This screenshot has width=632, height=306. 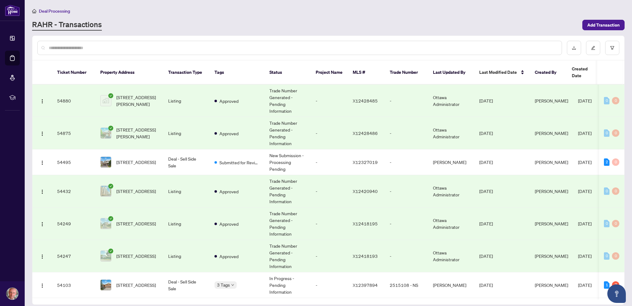 What do you see at coordinates (86, 38) in the screenshot?
I see `div: Keywords by Traffic` at bounding box center [86, 38].